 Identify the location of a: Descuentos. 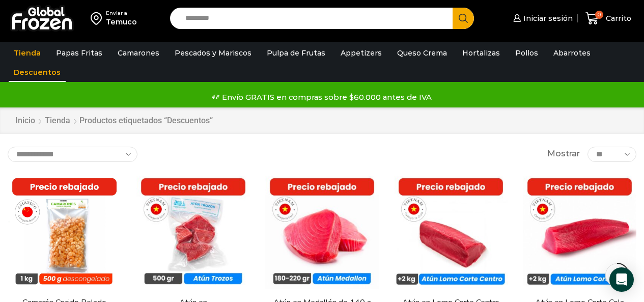
(37, 72).